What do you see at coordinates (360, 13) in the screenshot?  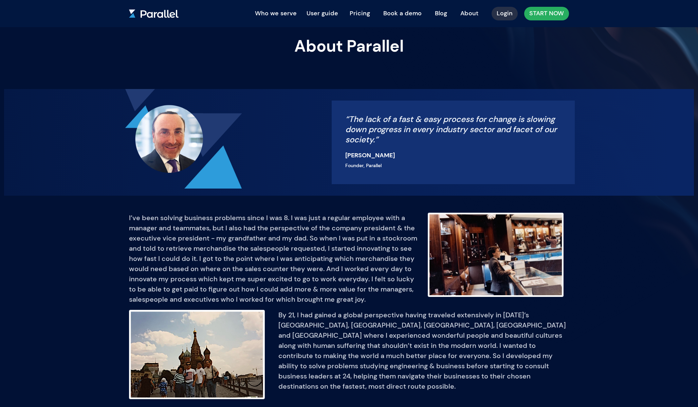 I see `a: Pricing` at bounding box center [360, 13].